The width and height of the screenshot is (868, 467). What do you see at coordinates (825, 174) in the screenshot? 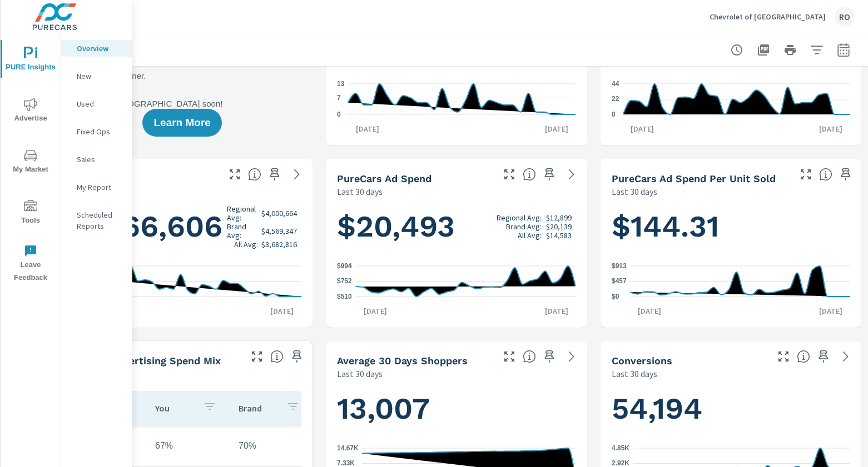
I see `span: Average cost of advertising per each vehicle sold at the dealer over the selected date range. The...` at bounding box center [825, 174].